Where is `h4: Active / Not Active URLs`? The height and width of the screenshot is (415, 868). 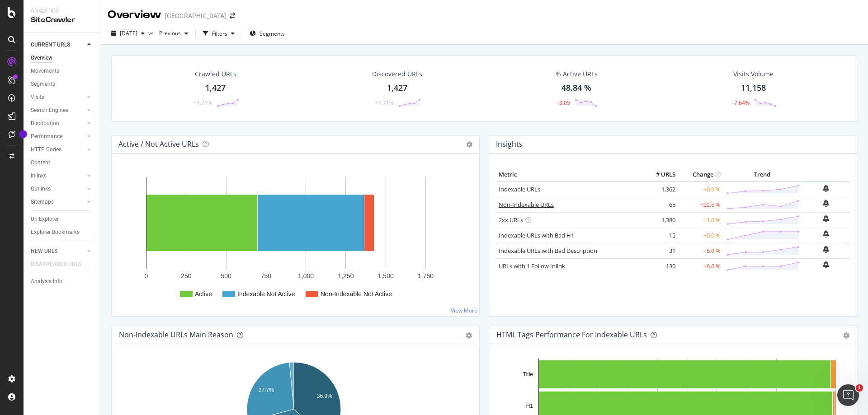 h4: Active / Not Active URLs is located at coordinates (158, 144).